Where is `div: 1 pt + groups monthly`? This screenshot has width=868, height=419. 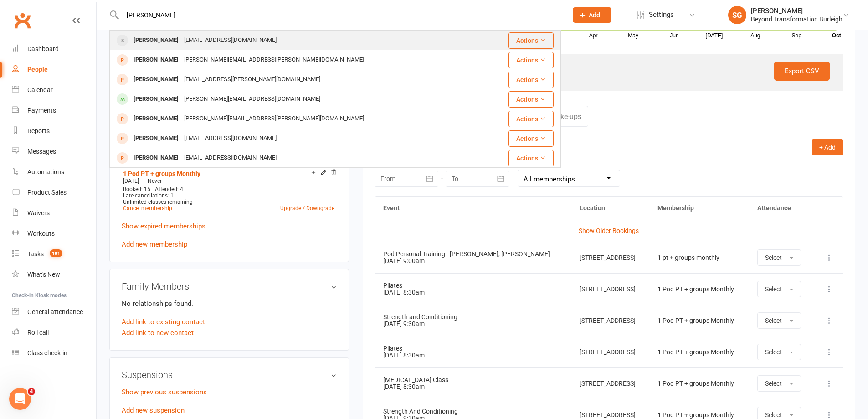
div: 1 pt + groups monthly is located at coordinates (699, 258).